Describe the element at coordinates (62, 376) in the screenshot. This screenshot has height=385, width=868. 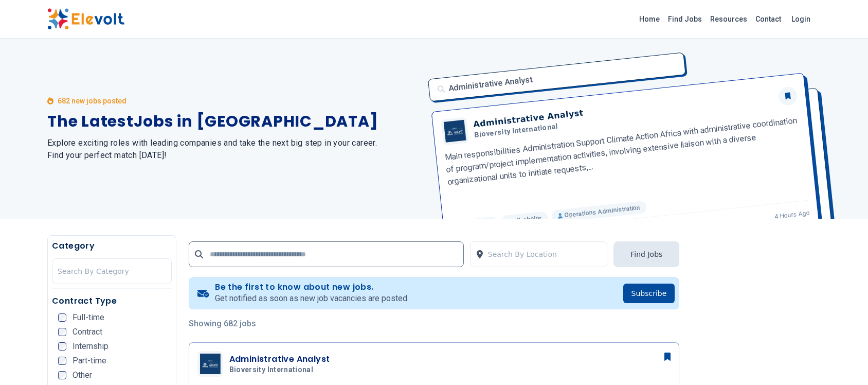
I see `input: Other` at that location.